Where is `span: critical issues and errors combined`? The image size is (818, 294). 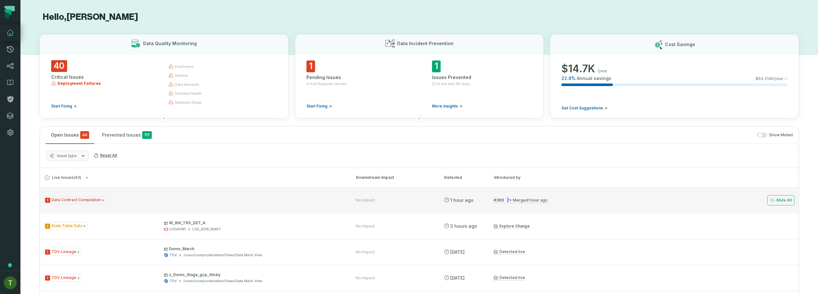
span: critical issues and errors combined is located at coordinates (85, 135).